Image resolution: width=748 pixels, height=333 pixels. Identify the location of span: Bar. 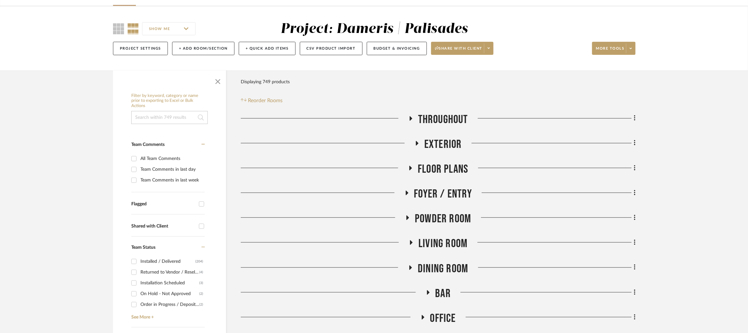
(443, 294).